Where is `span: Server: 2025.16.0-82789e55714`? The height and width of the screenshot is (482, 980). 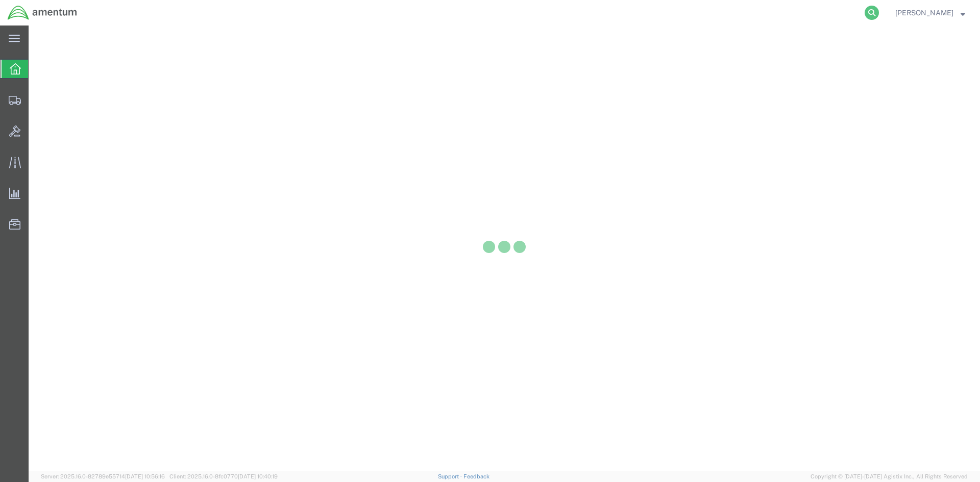
span: Server: 2025.16.0-82789e55714 is located at coordinates (103, 476).